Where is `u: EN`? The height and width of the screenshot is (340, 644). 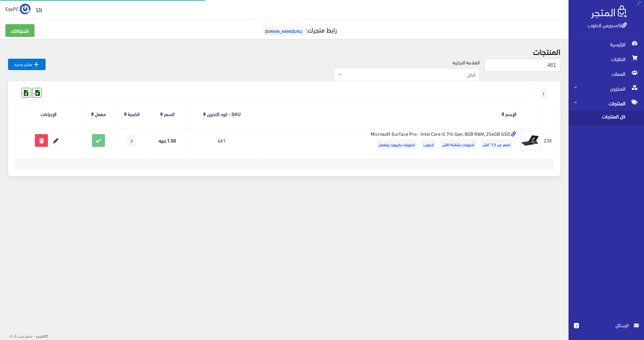 u: EN is located at coordinates (39, 9).